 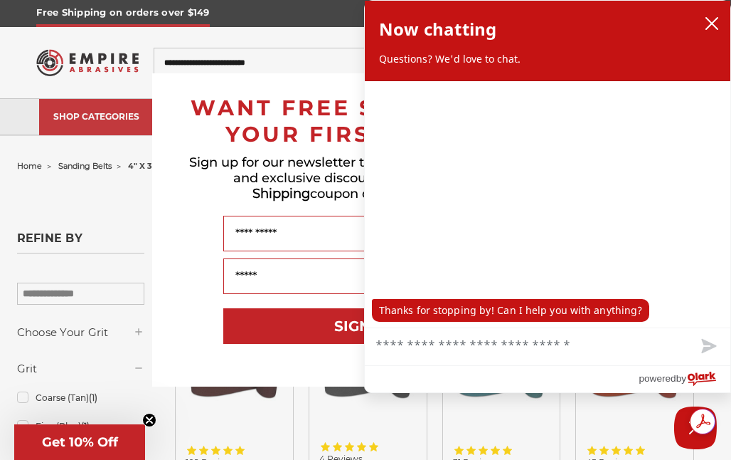 I want to click on p: Questions? We'd love to chat., so click(x=548, y=59).